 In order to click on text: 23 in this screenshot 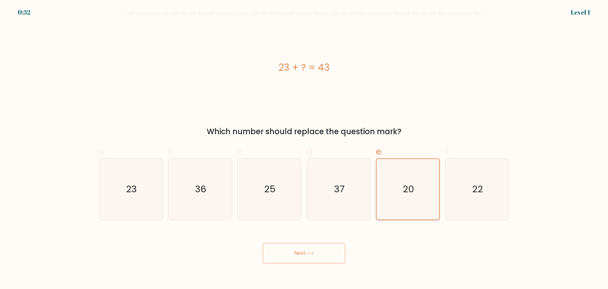, I will do `click(131, 189)`.